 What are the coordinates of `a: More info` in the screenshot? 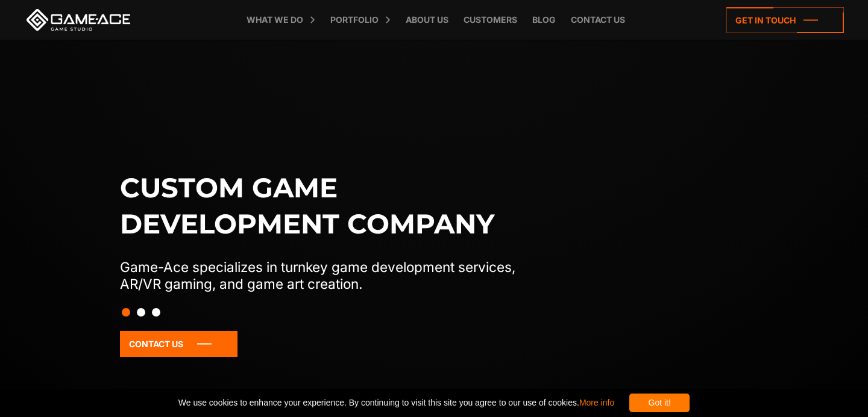 It's located at (597, 403).